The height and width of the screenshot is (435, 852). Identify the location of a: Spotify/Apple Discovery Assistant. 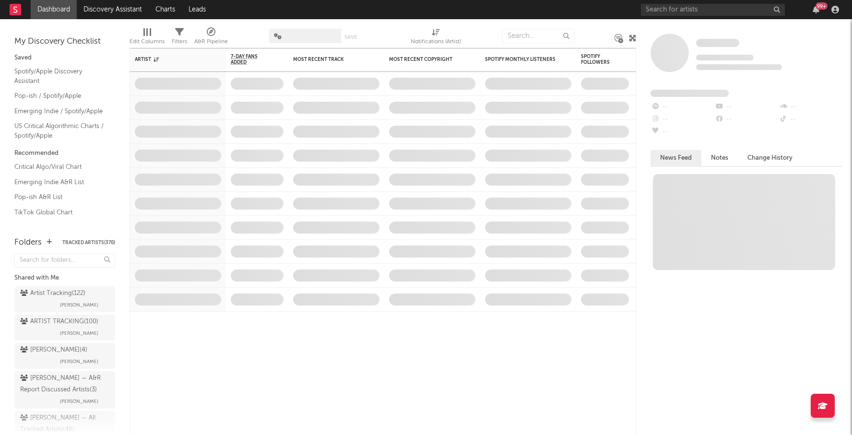
(60, 76).